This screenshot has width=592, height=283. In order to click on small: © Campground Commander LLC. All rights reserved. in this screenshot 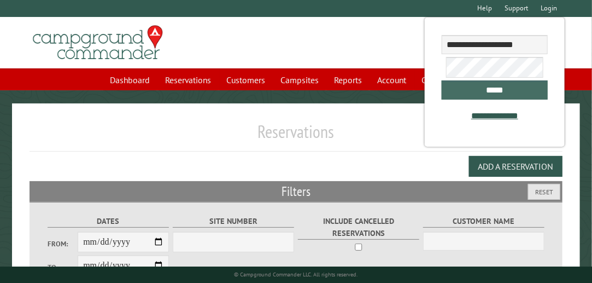, I will do `click(296, 274)`.